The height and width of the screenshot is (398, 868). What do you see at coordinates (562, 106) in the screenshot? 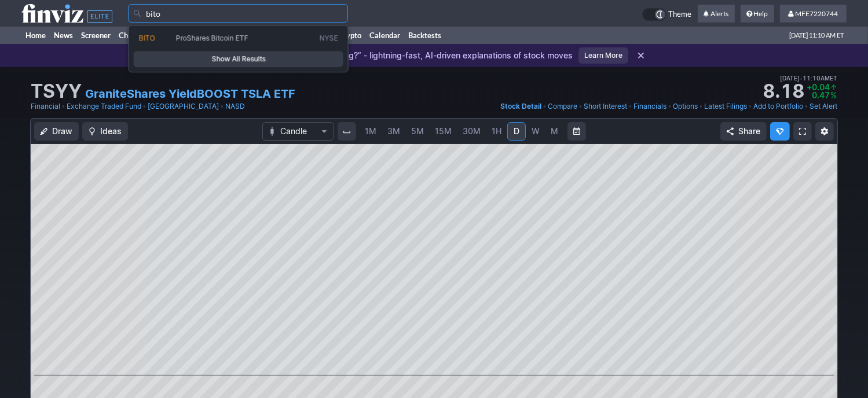
I see `a: Compare` at bounding box center [562, 106].